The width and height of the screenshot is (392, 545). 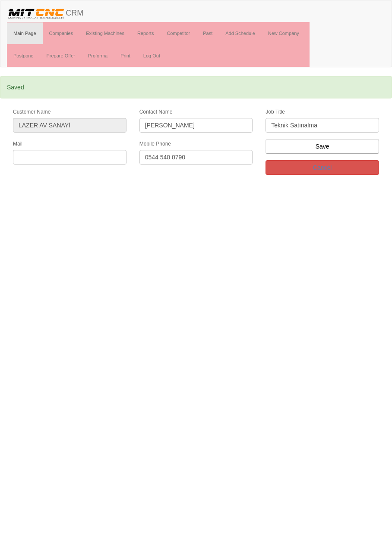 What do you see at coordinates (275, 112) in the screenshot?
I see `label: Job Title` at bounding box center [275, 112].